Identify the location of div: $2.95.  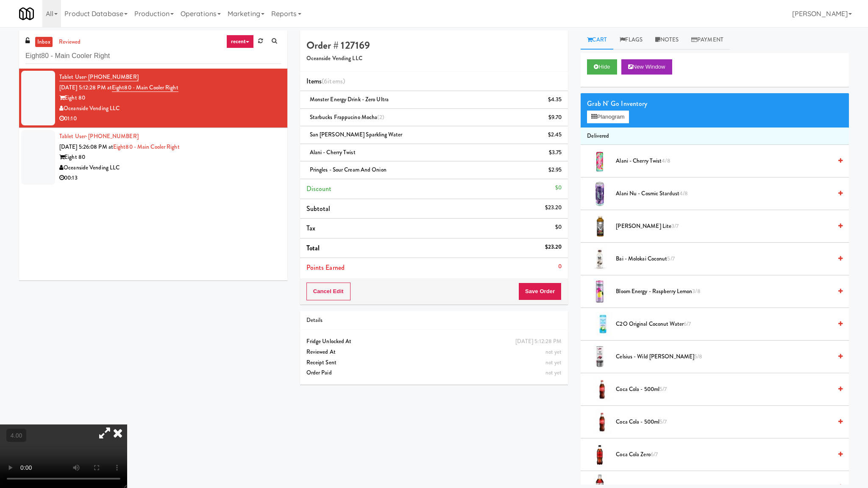
(555, 170).